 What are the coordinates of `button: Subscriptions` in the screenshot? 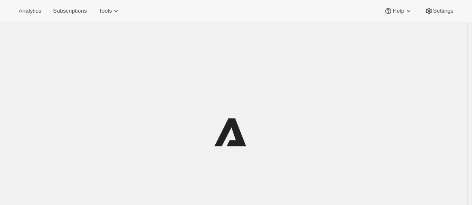 It's located at (70, 11).